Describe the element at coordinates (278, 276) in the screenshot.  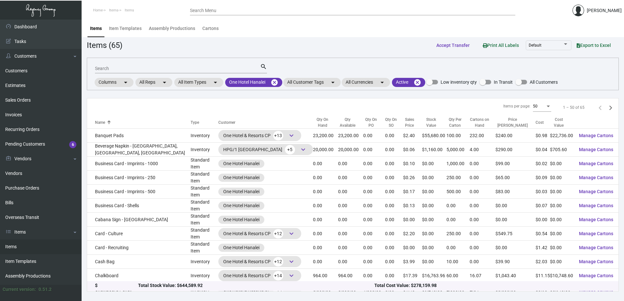
I see `span: +14` at that location.